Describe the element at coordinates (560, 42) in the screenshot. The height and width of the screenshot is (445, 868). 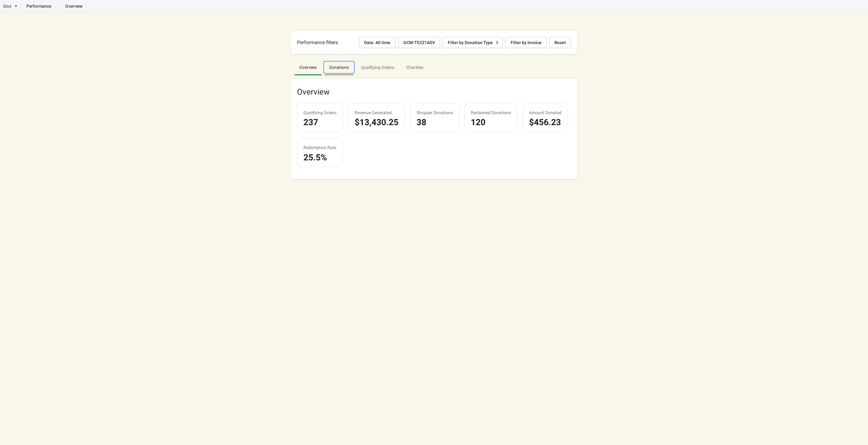
I see `span: Reset` at that location.